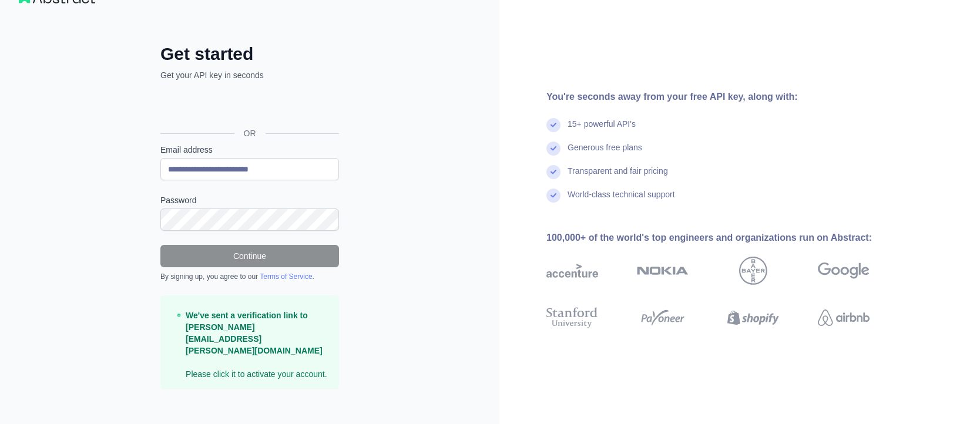  I want to click on p: Please click it to activate your account., so click(257, 345).